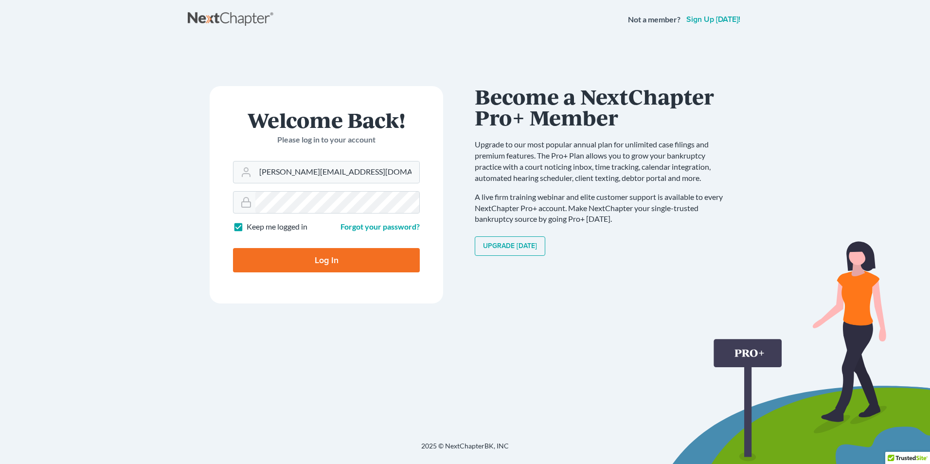  What do you see at coordinates (326, 120) in the screenshot?
I see `h1: Welcome Back!` at bounding box center [326, 120].